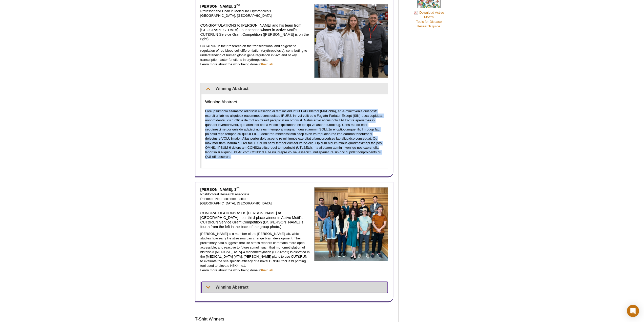 This screenshot has width=644, height=322. Describe the element at coordinates (236, 11) in the screenshot. I see `span: Professor and Chair in Molecular Erythropoiesis` at that location.